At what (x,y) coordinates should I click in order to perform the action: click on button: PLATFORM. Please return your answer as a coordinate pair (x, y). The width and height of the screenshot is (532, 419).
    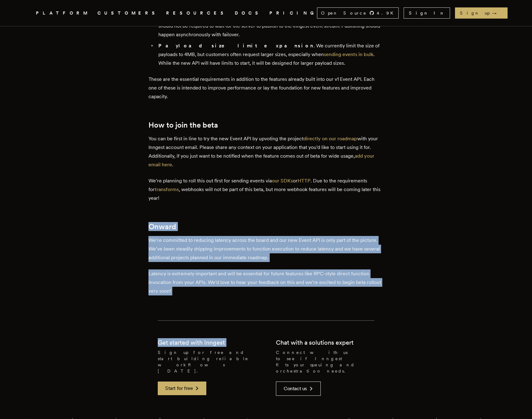
    Looking at the image, I should click on (63, 13).